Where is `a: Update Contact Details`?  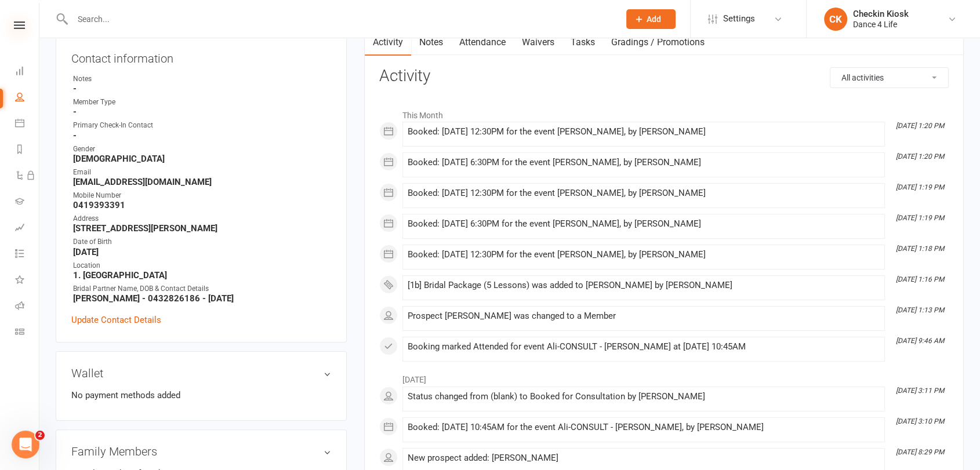
a: Update Contact Details is located at coordinates (116, 320).